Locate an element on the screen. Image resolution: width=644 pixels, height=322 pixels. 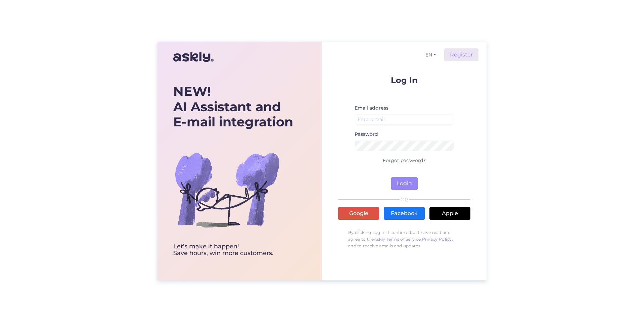
img: bg-askly is located at coordinates (227, 189).